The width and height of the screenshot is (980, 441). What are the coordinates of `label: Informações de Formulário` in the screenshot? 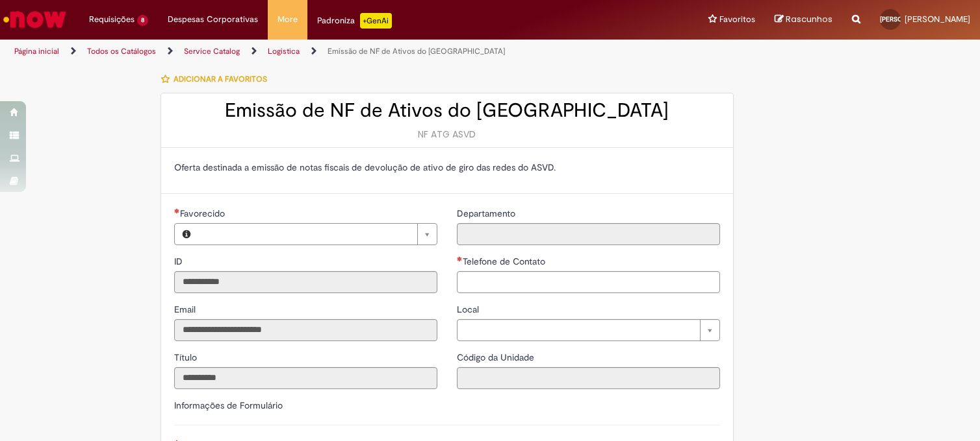 It's located at (228, 406).